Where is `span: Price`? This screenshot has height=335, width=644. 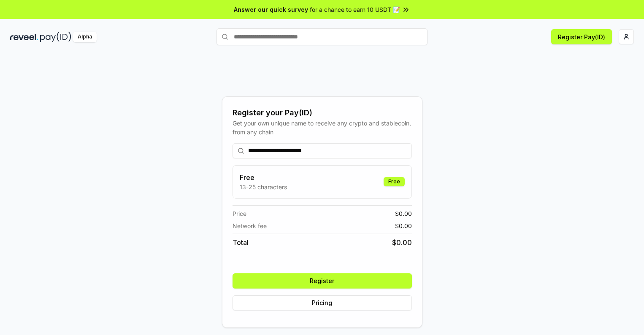 span: Price is located at coordinates (239, 213).